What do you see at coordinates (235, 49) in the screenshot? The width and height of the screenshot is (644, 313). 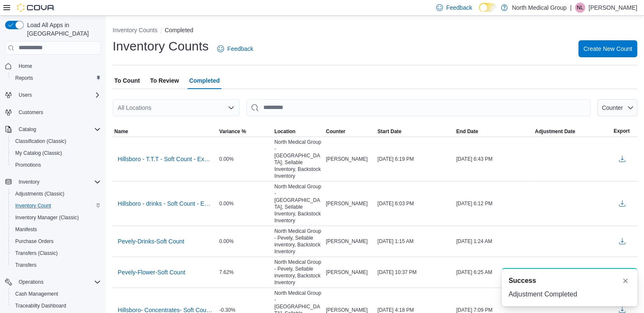 I see `a: Feedback` at bounding box center [235, 49].